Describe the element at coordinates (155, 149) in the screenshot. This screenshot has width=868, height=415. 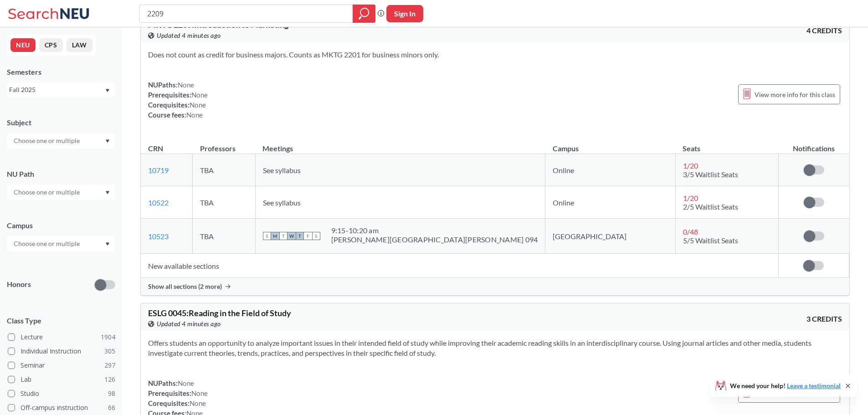
I see `div: CRN` at that location.